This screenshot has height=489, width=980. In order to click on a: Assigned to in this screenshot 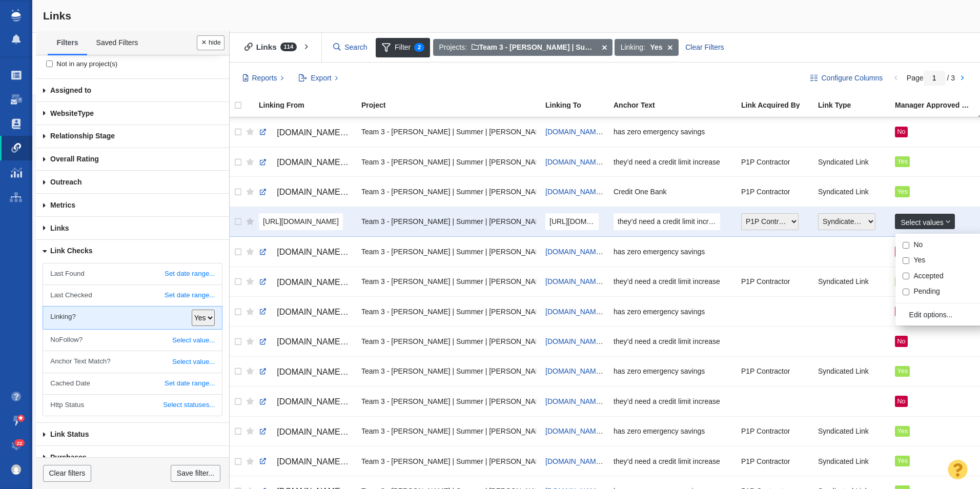, I will do `click(132, 90)`.